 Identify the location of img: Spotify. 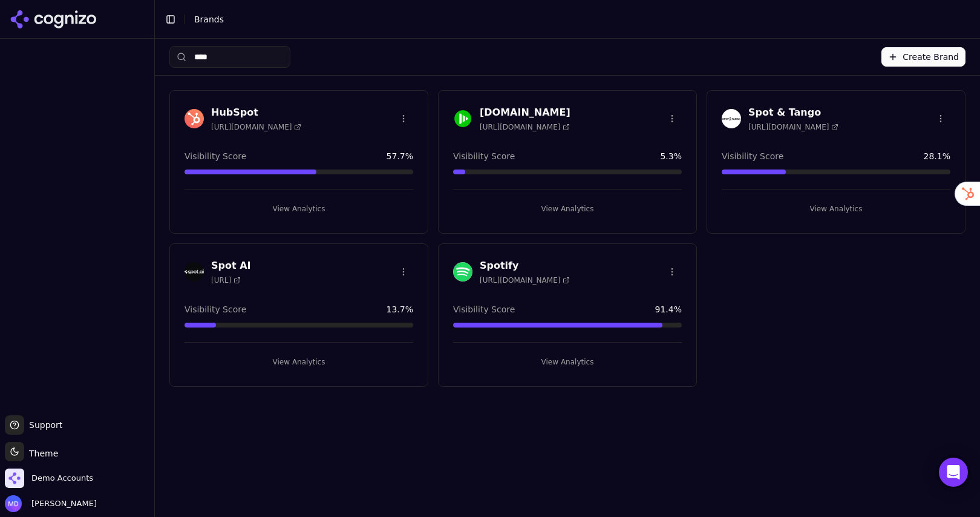
(463, 272).